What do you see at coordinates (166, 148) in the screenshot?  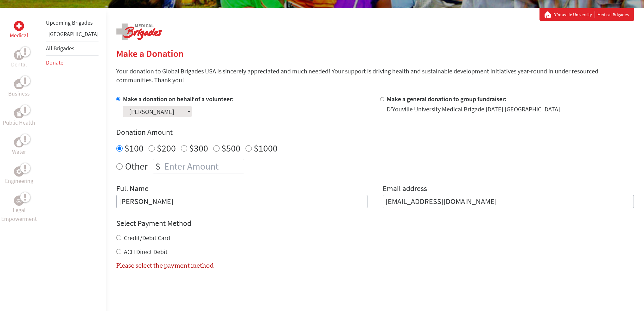 I see `label: $200` at bounding box center [166, 148].